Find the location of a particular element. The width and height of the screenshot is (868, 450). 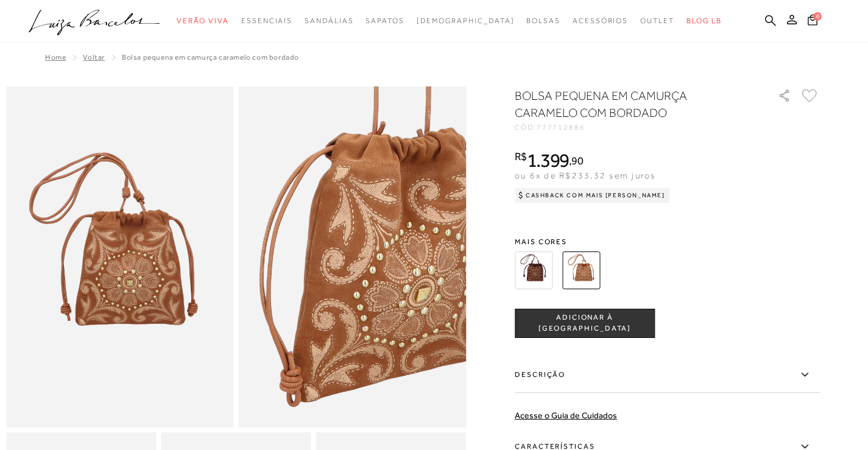

span: ou 6x de R$233,32 sem juros is located at coordinates (584, 176).